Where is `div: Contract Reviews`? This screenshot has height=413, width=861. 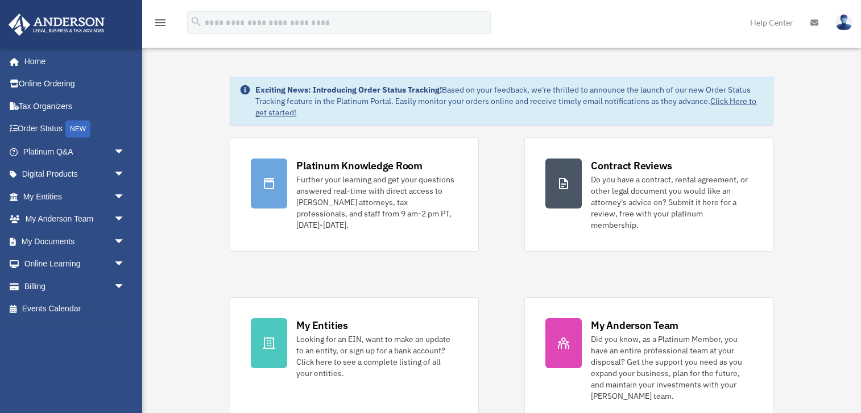
div: Contract Reviews is located at coordinates (631, 165).